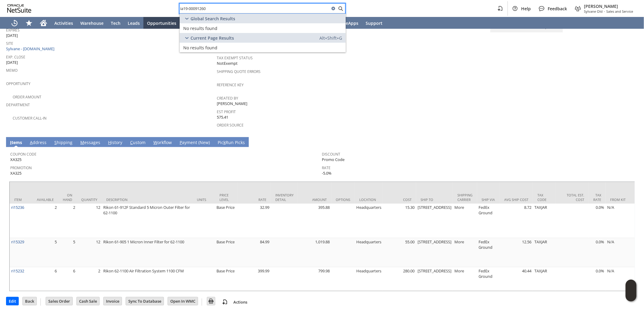 This screenshot has height=309, width=644. What do you see at coordinates (557, 8) in the screenshot?
I see `span: Feedback` at bounding box center [557, 8].